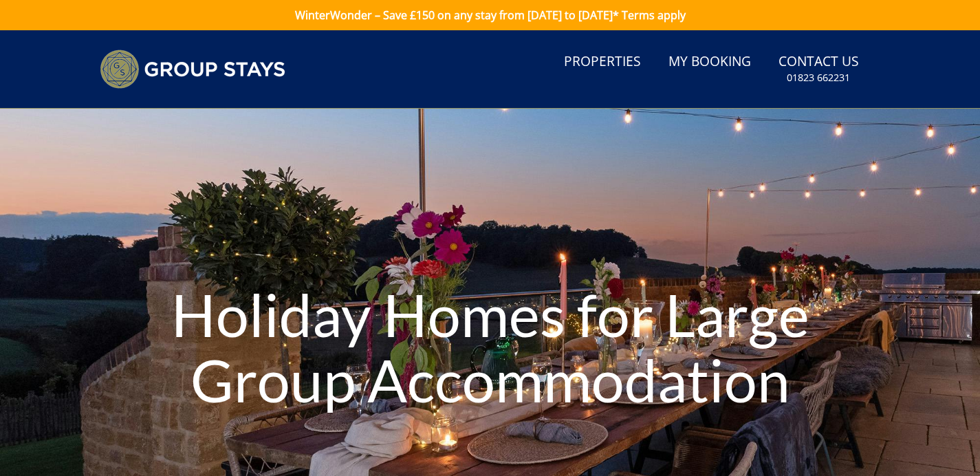 Image resolution: width=980 pixels, height=476 pixels. What do you see at coordinates (710, 62) in the screenshot?
I see `a: My Booking` at bounding box center [710, 62].